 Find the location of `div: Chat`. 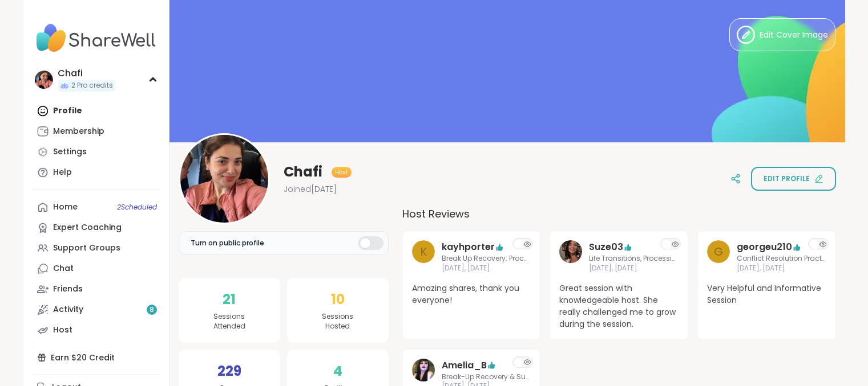

div: Chat is located at coordinates (64, 269).